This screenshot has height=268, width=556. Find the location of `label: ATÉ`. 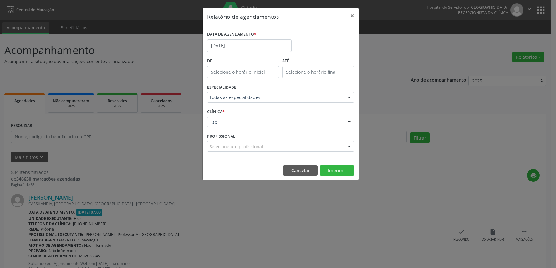

label: ATÉ is located at coordinates (318, 61).